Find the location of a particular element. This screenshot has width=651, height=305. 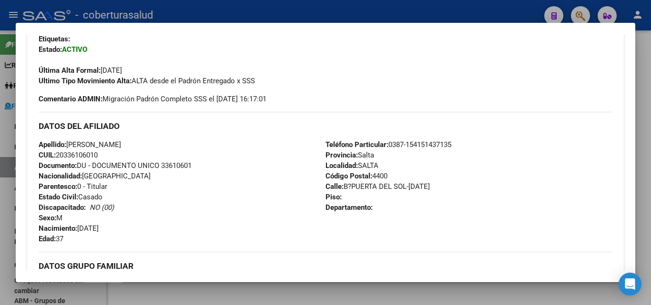

span: Salta is located at coordinates (350, 155).